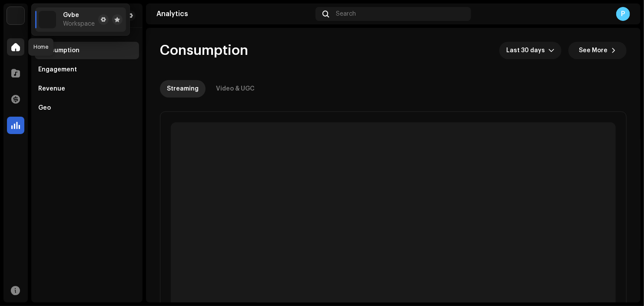 This screenshot has width=644, height=306. What do you see at coordinates (527, 50) in the screenshot?
I see `span: Last 30 days` at bounding box center [527, 50].